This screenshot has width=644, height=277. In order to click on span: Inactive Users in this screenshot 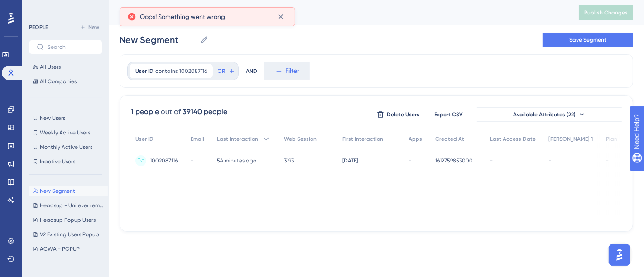, I will do `click(58, 162)`.